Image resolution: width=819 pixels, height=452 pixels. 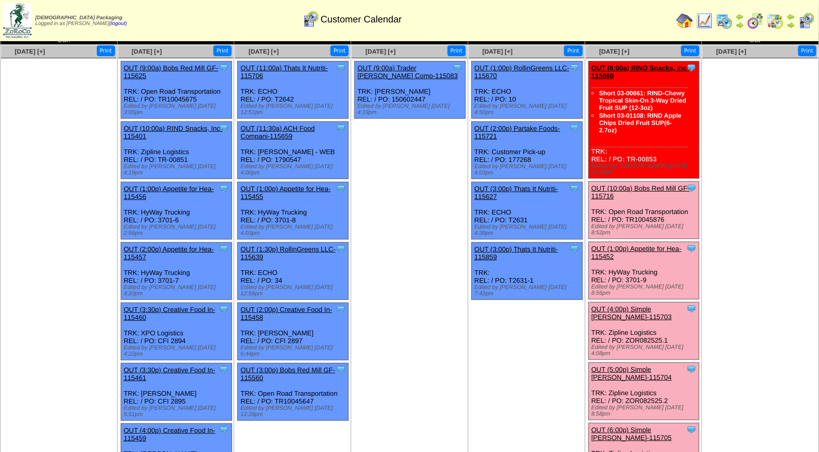 I want to click on div: TRK: HyWay Trucking REL: / PO: 3701-7, so click(x=176, y=271).